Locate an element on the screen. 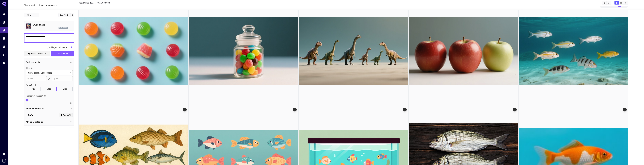 The width and height of the screenshot is (644, 165). div: Show media in grid viewShow media in video viewShow media in list view is located at coordinates (621, 3).